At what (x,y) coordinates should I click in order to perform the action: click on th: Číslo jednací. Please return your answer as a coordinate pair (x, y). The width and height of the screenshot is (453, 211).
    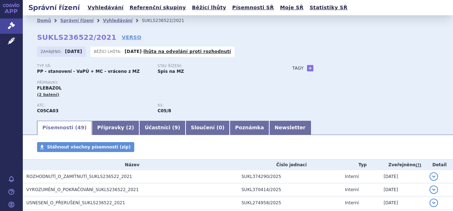
    Looking at the image, I should click on (289, 165).